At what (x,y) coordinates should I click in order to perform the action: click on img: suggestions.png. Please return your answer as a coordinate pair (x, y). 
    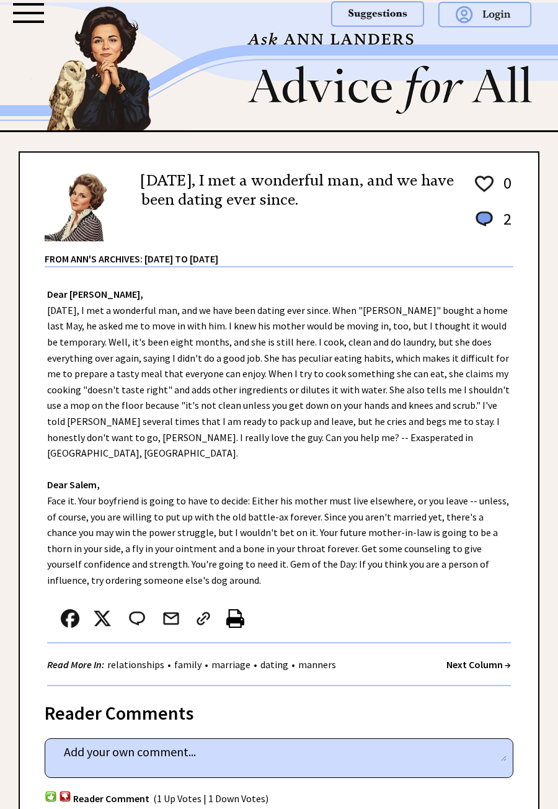
    Looking at the image, I should click on (378, 14).